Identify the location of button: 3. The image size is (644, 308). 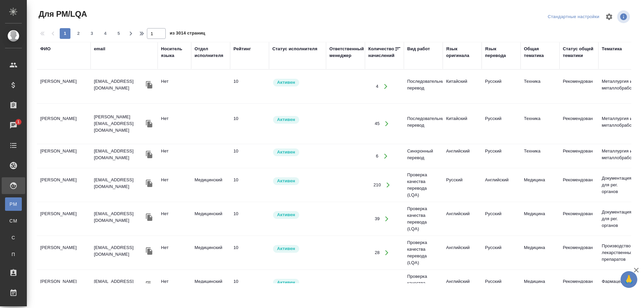
(92, 33).